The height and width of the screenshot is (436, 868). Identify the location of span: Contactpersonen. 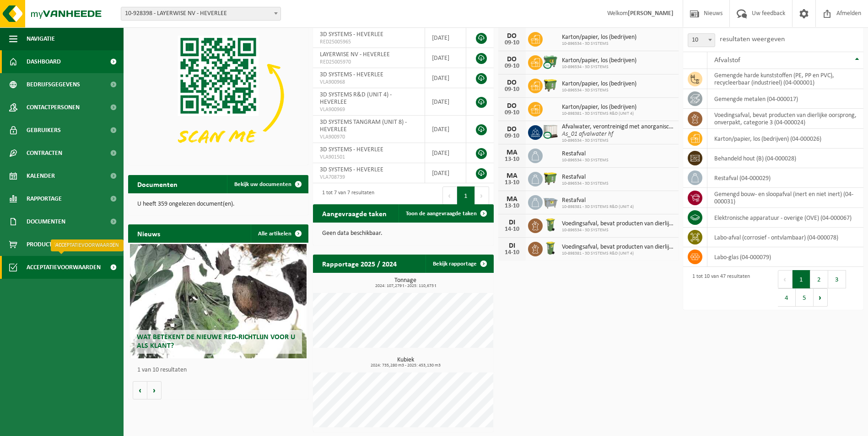
(53, 107).